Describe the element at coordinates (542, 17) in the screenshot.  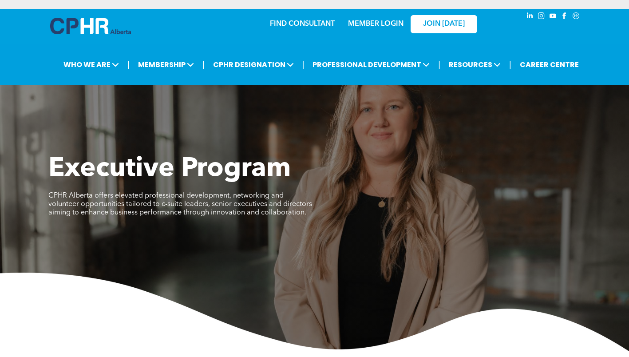
I see `a: instagram` at that location.